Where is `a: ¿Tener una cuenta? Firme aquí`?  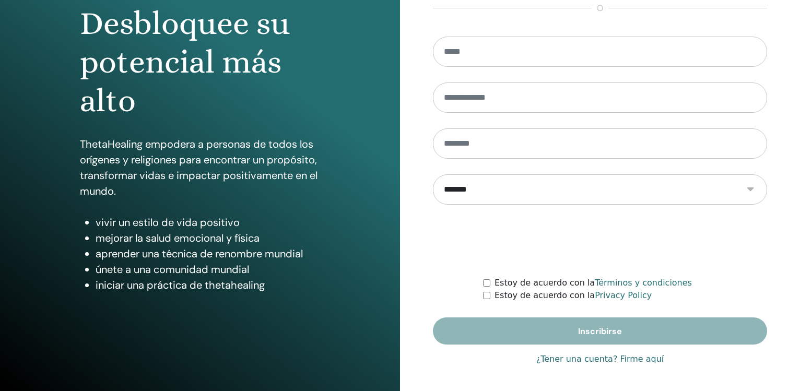 a: ¿Tener una cuenta? Firme aquí is located at coordinates (600, 359).